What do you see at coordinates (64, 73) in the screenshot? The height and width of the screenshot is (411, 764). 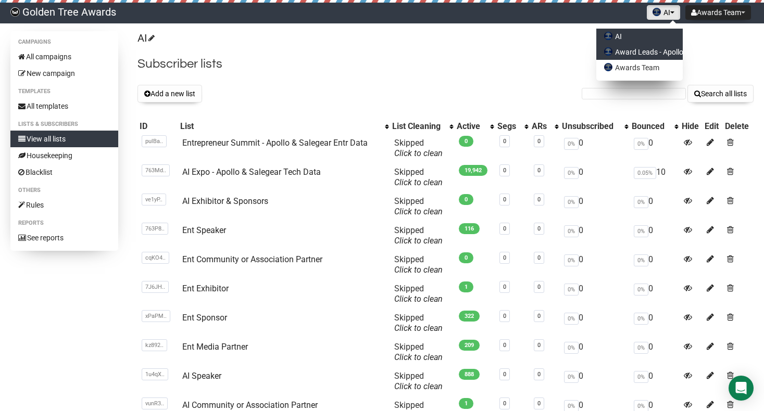 I see `a: New campaign` at bounding box center [64, 73].